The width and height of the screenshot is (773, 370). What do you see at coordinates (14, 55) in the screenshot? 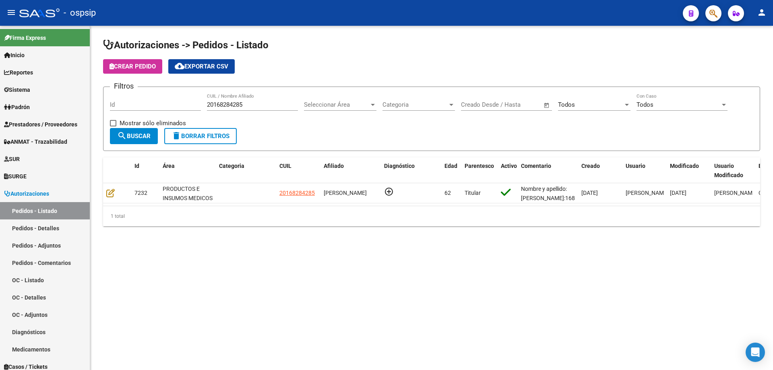
I see `span: Inicio` at bounding box center [14, 55].